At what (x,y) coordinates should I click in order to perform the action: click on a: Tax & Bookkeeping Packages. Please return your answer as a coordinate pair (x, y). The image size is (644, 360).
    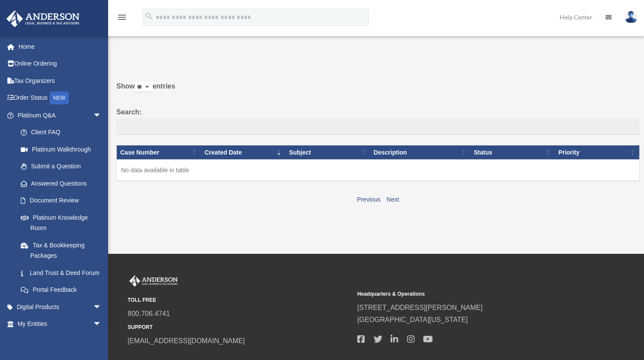
    Looking at the image, I should click on (61, 250).